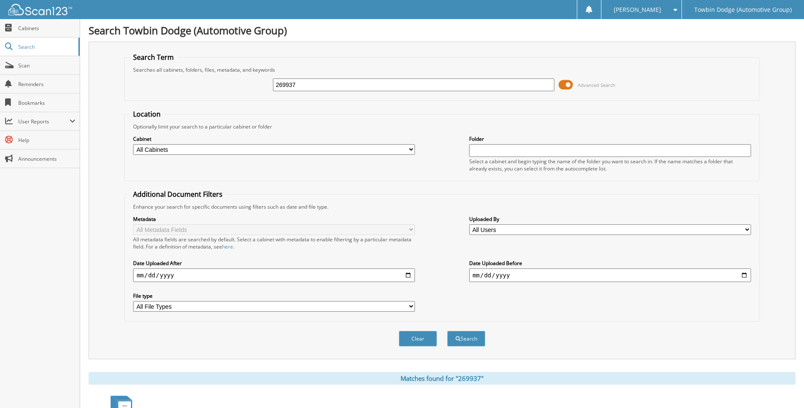  Describe the element at coordinates (418, 338) in the screenshot. I see `button: Clear` at that location.